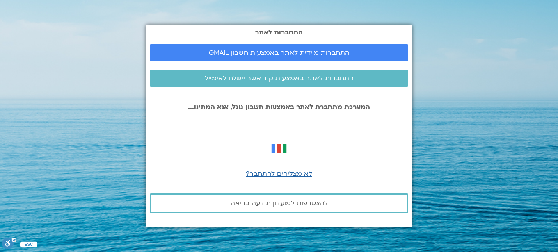 This screenshot has width=558, height=252. I want to click on a: התחברות מיידית לאתר באמצעות חשבון GMAIL, so click(279, 53).